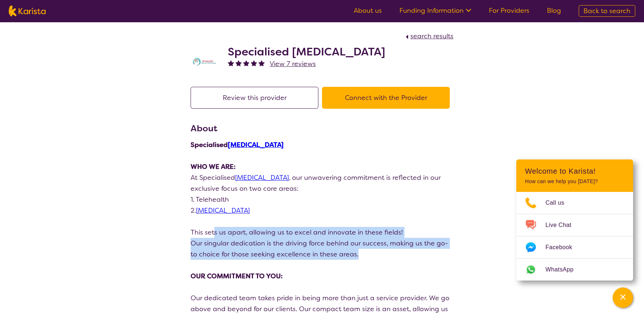  Describe the element at coordinates (575, 270) in the screenshot. I see `a: Web link opens in a new tab.` at that location.